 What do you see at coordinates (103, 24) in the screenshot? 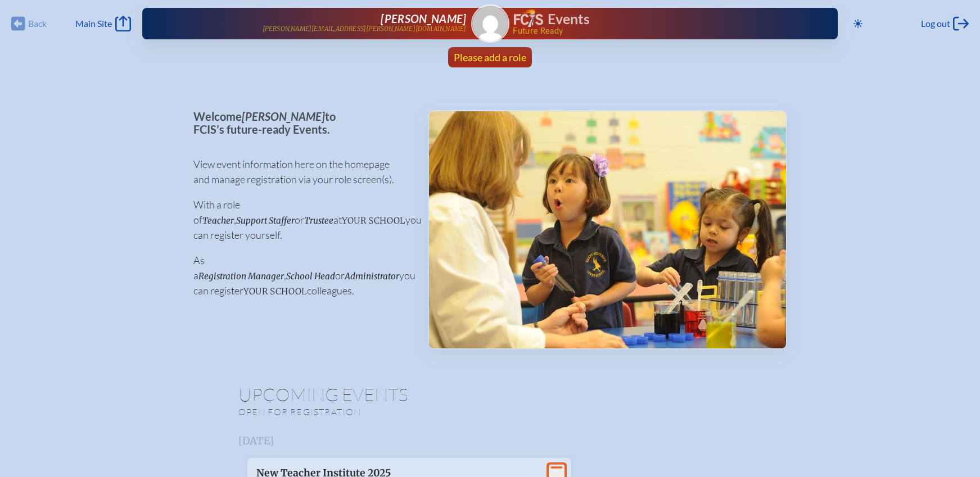
I see `a: Main Site` at bounding box center [103, 24].